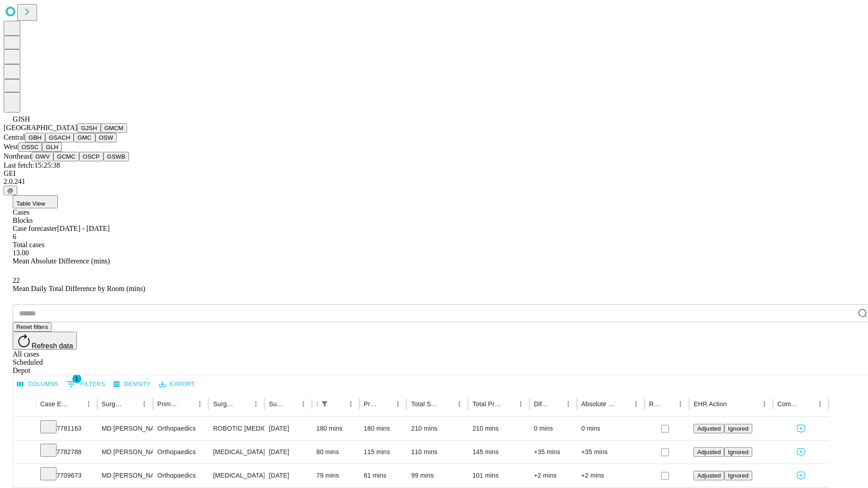 This screenshot has width=868, height=488. I want to click on div: Total Predicted Duration, so click(487, 404).